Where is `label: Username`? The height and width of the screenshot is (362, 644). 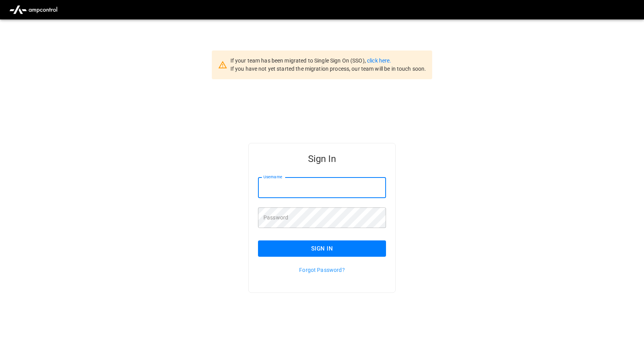
label: Username is located at coordinates (272, 177).